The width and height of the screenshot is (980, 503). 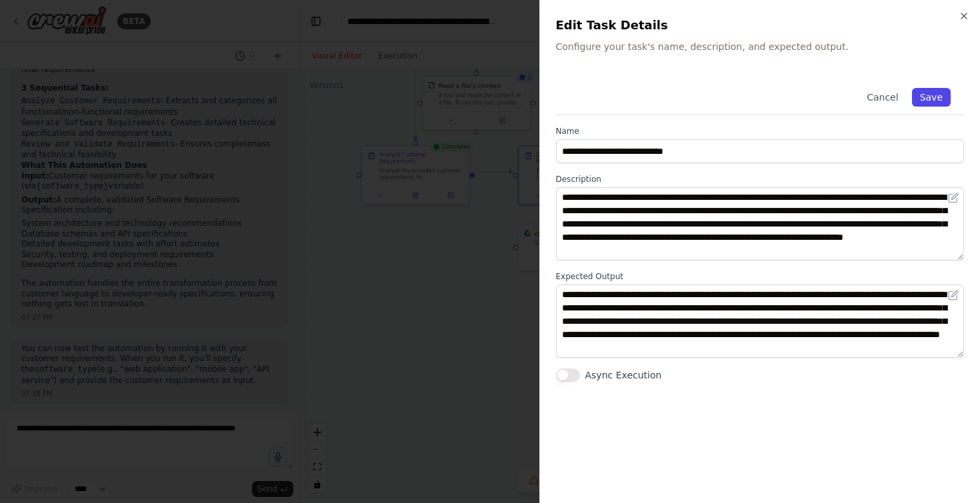 I want to click on label: Expected Output, so click(x=760, y=277).